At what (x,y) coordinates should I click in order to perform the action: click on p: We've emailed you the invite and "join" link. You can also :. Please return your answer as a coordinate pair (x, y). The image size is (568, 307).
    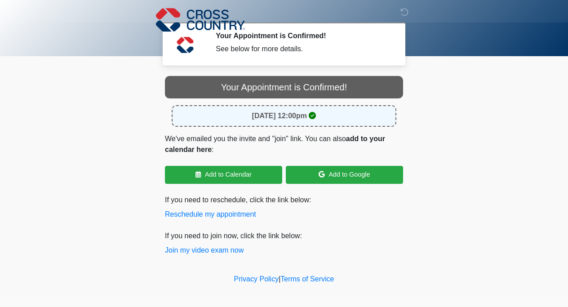
    Looking at the image, I should click on (284, 144).